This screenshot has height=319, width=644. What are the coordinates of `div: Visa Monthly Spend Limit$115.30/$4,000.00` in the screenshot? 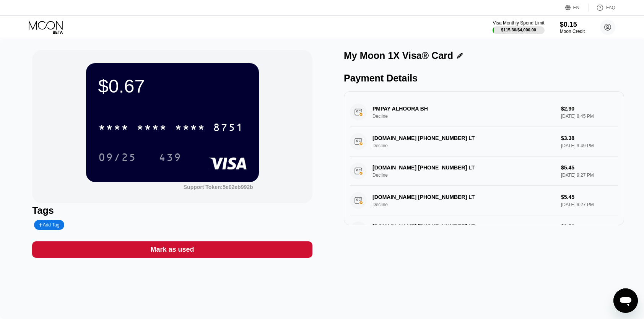 It's located at (518, 27).